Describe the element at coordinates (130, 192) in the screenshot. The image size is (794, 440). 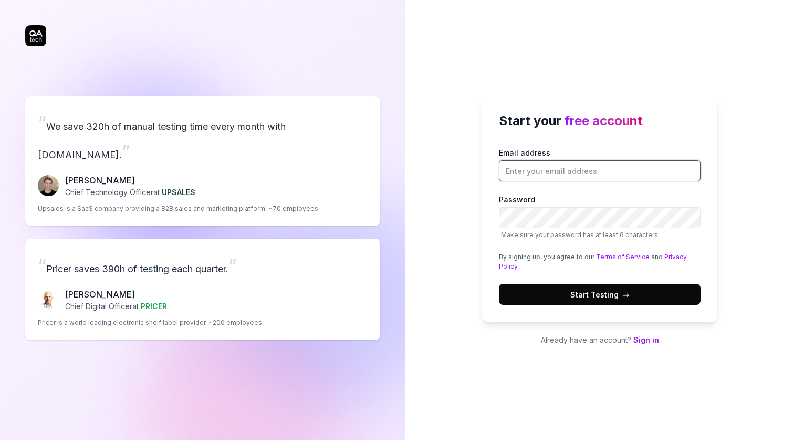
I see `p: Chief Technology Officer at` at that location.